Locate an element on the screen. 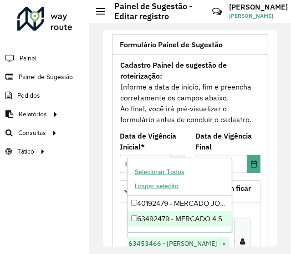 The height and width of the screenshot is (254, 291). label: Data de Vigência Inicial is located at coordinates (152, 142).